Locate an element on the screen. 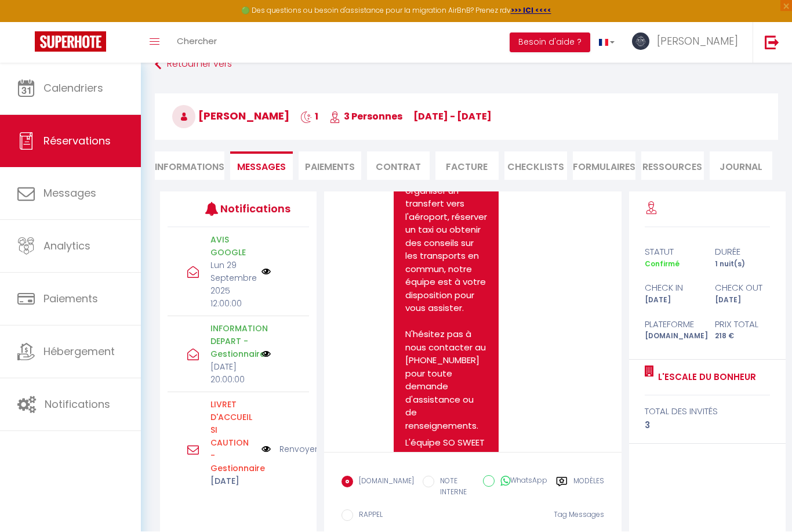 This screenshot has height=532, width=792. img: logout is located at coordinates (771, 42).